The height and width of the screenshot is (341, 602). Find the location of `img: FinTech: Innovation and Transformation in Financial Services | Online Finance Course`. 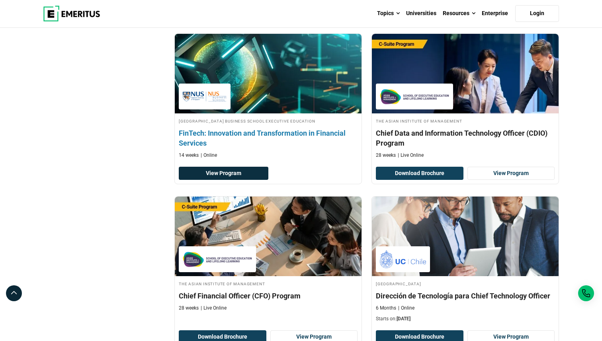

img: FinTech: Innovation and Transformation in Financial Services | Online Finance Course is located at coordinates (268, 74).